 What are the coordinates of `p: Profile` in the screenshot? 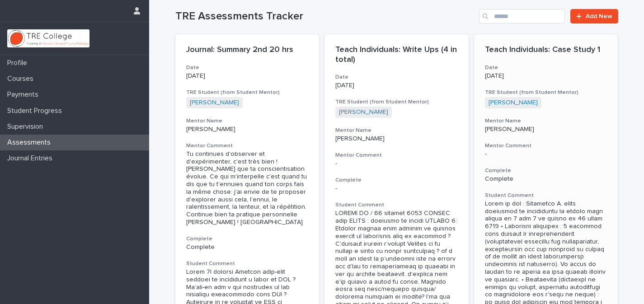 It's located at (19, 62).